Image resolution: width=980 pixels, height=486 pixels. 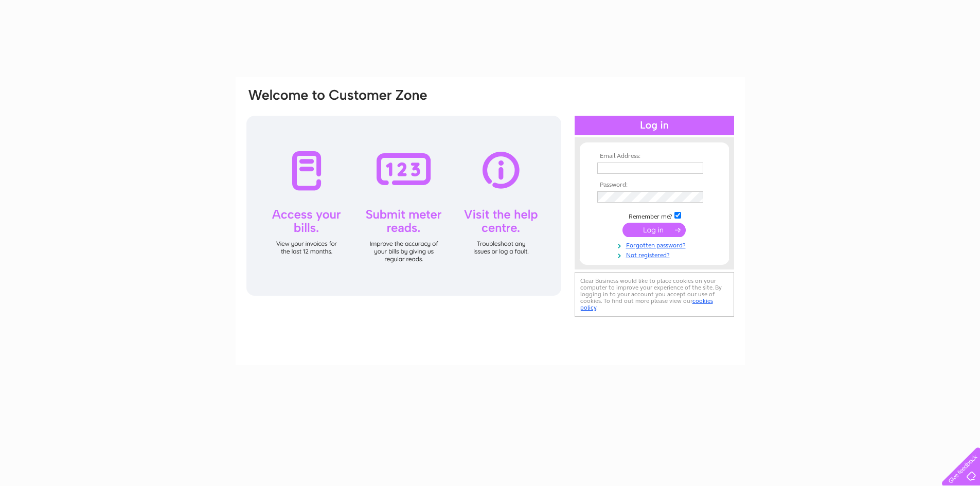 I want to click on th: Password:, so click(x=654, y=185).